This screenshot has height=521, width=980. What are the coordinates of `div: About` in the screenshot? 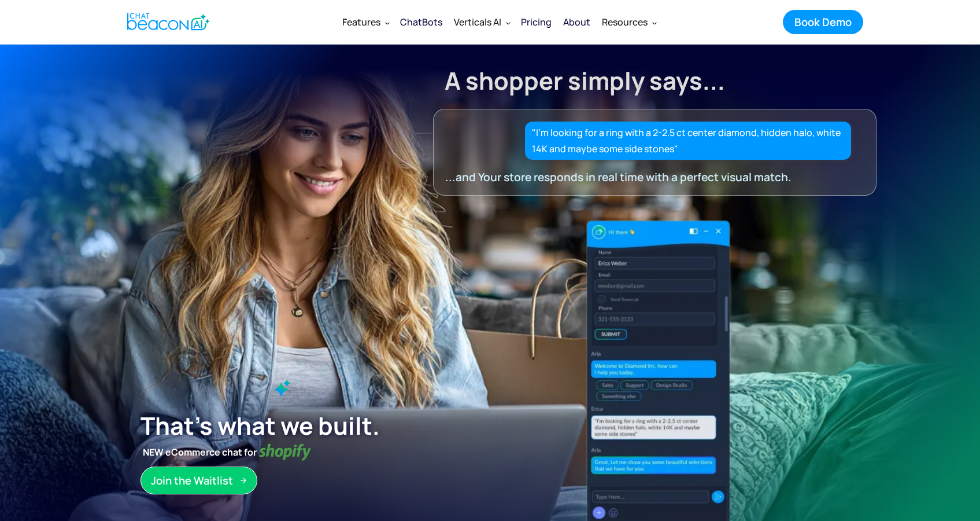 It's located at (576, 22).